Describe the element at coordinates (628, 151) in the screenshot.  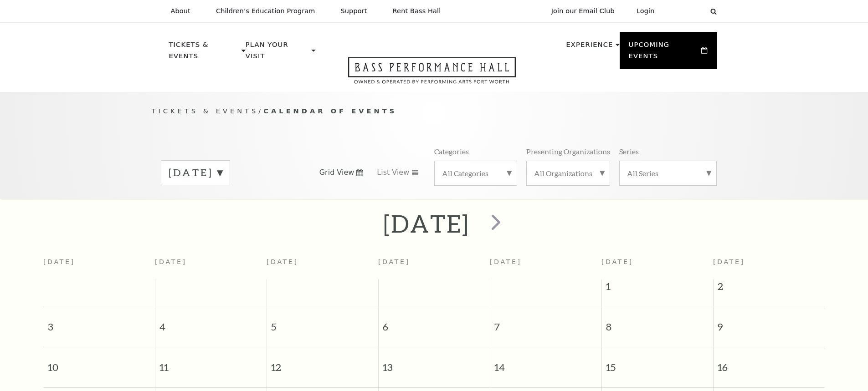
I see `p: Series` at that location.